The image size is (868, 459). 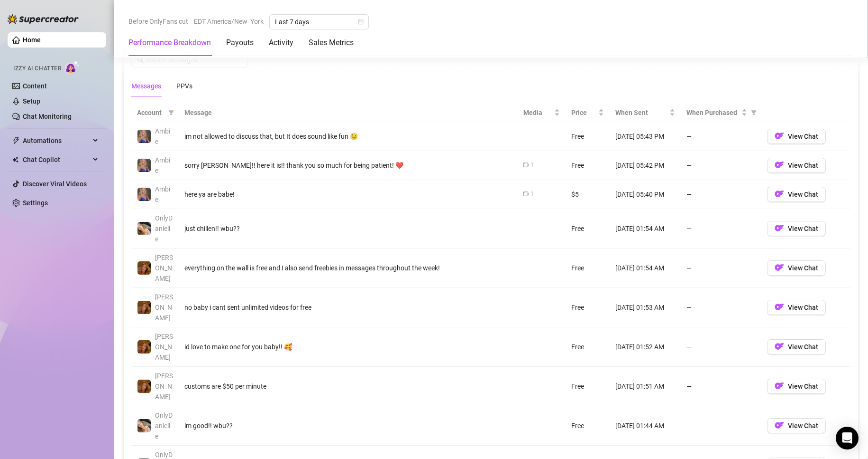 What do you see at coordinates (16, 141) in the screenshot?
I see `span: thunderbolt` at bounding box center [16, 141].